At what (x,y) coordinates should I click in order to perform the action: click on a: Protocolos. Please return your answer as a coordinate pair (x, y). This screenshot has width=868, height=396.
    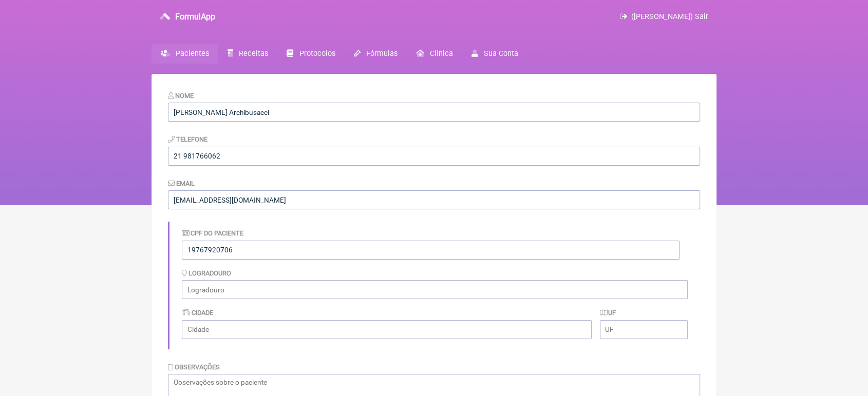
    Looking at the image, I should click on (311, 54).